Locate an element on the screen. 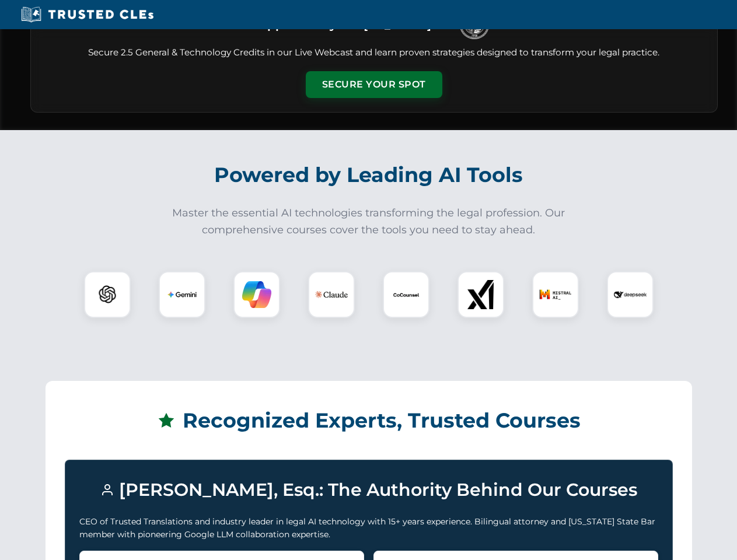 The height and width of the screenshot is (560, 737). p: Secure 2.5 General & Technology Credits in our Live Webcast and learn proven strategies designed ... is located at coordinates (374, 52).